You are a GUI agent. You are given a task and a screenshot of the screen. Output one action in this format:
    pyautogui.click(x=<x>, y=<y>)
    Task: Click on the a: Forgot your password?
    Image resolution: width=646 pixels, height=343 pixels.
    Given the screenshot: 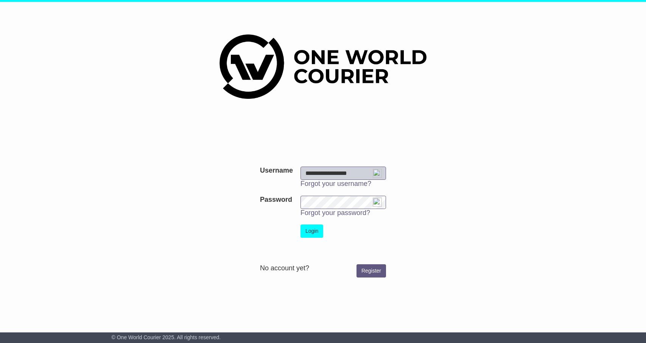 What is the action you would take?
    pyautogui.click(x=335, y=213)
    